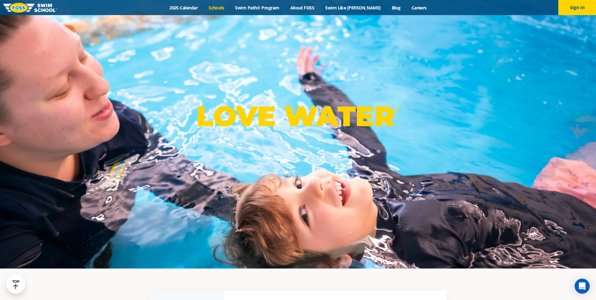 The width and height of the screenshot is (596, 300). Describe the element at coordinates (257, 8) in the screenshot. I see `a: Swim Path® Program` at that location.